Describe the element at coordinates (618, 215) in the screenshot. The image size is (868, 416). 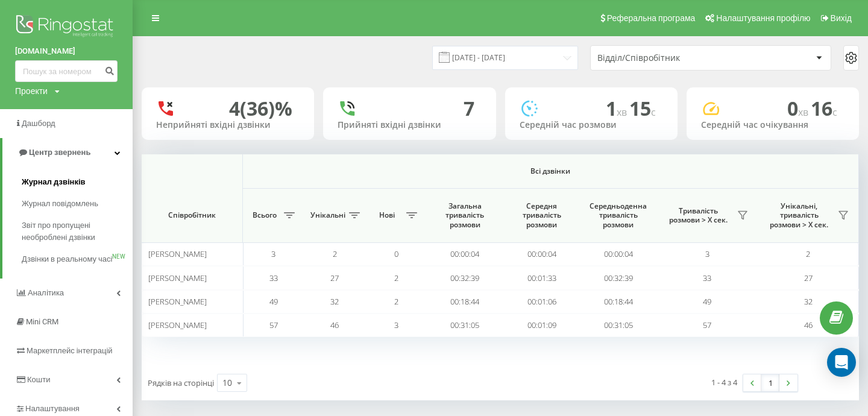
I see `span: Середньоденна тривалість розмови` at that location.